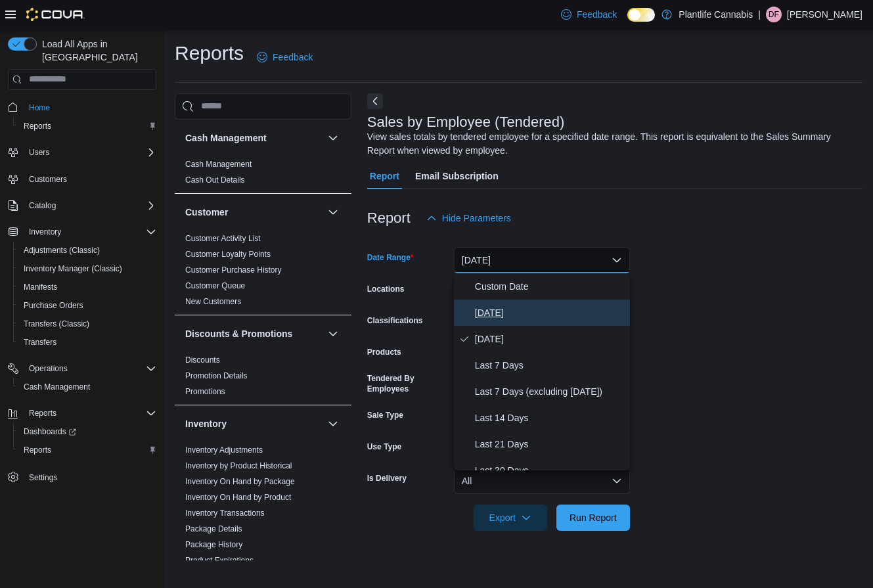 The image size is (873, 588). What do you see at coordinates (82, 476) in the screenshot?
I see `button: Settings` at bounding box center [82, 476].